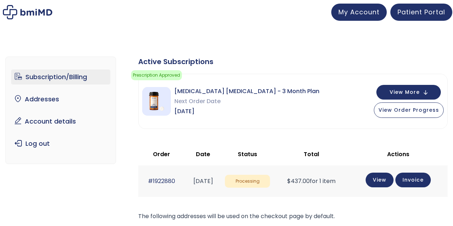 This screenshot has height=226, width=453. What do you see at coordinates (359, 12) in the screenshot?
I see `span: My Account` at bounding box center [359, 12].